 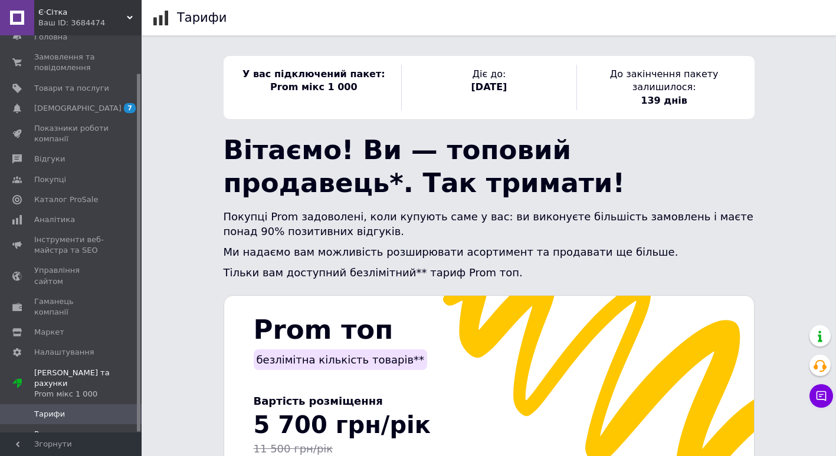 I want to click on span: Замовлення та повідомлення, so click(x=71, y=63).